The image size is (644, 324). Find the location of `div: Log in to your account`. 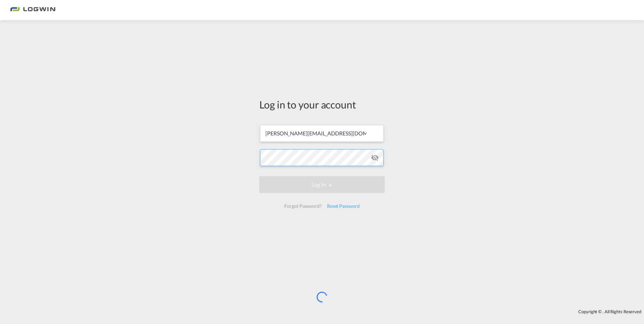

div: Log in to your account is located at coordinates (322, 105).